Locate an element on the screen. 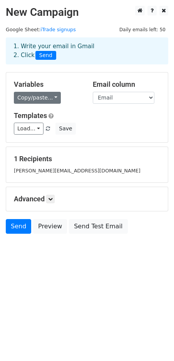 This screenshot has height=361, width=174. small: Google Sheet: is located at coordinates (41, 29).